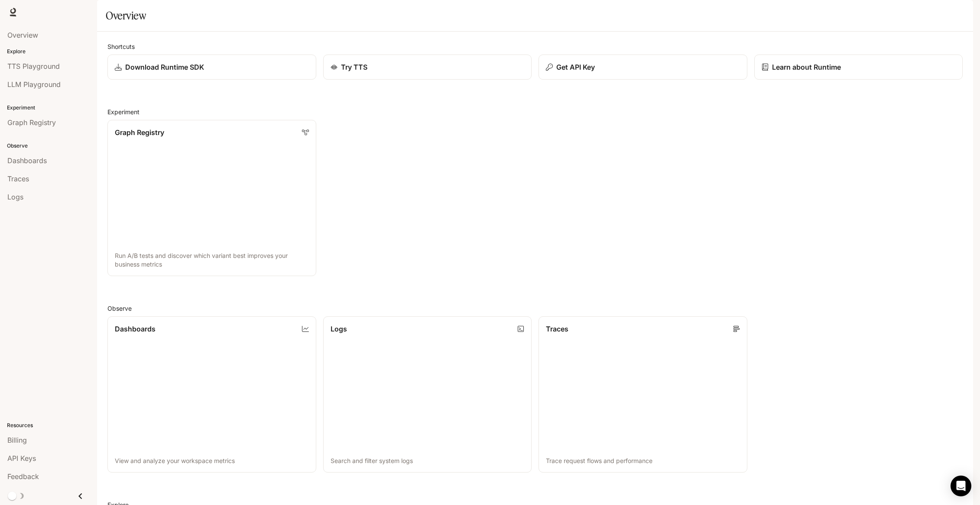 This screenshot has height=505, width=980. What do you see at coordinates (961, 486) in the screenshot?
I see `div: Open Intercom Messenger` at bounding box center [961, 486].